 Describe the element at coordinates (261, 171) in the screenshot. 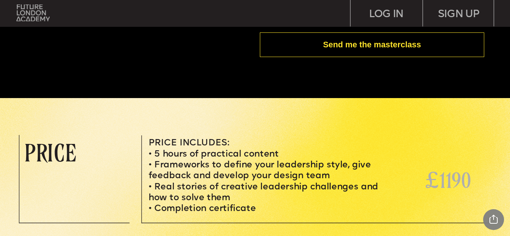

I see `span: Frameworks to define your leadership style, give feedback and develop your design team` at that location.